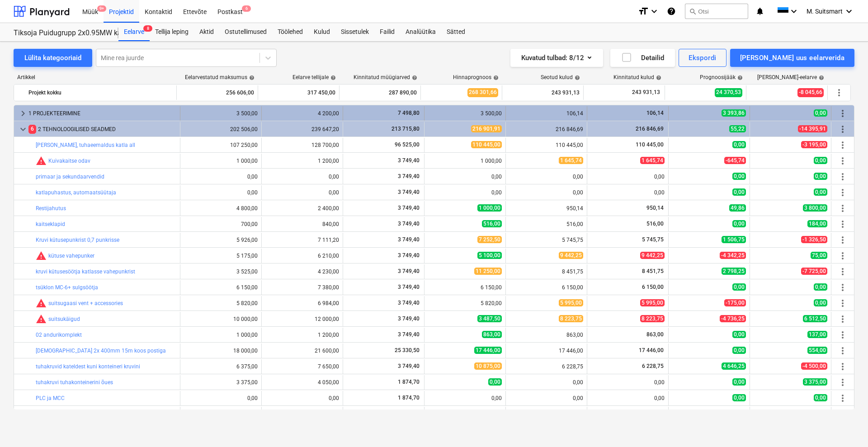 The image size is (868, 447). I want to click on div: 863,00, so click(546, 335).